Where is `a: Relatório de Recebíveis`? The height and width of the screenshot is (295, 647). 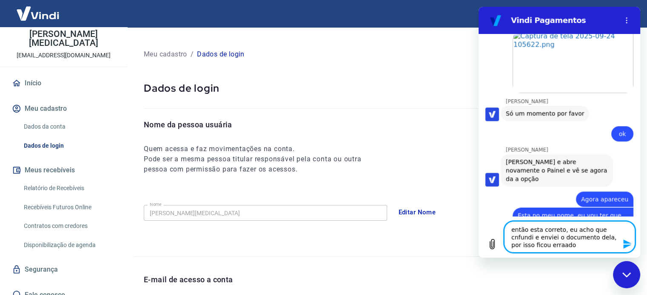
a: Relatório de Recebíveis is located at coordinates (68, 188).